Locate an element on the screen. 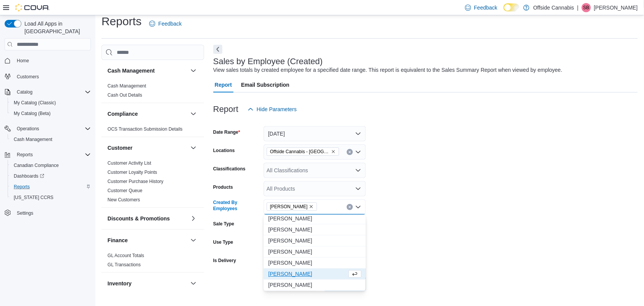  span: Dark Mode is located at coordinates (504, 12).